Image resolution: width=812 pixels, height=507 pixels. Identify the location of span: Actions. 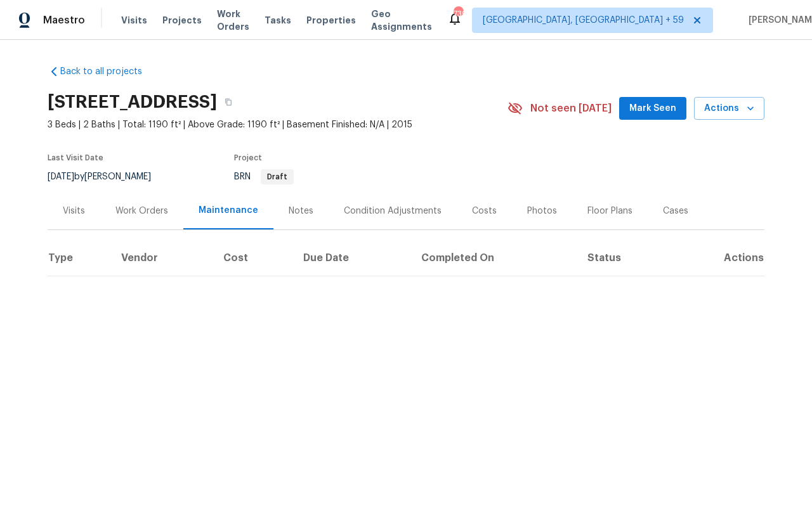
(728, 108).